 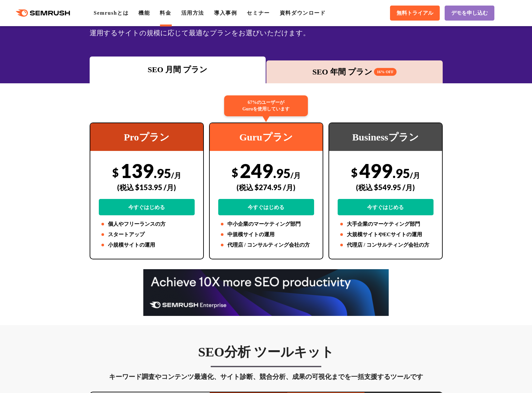 I want to click on div: Businessプラン, so click(x=385, y=137).